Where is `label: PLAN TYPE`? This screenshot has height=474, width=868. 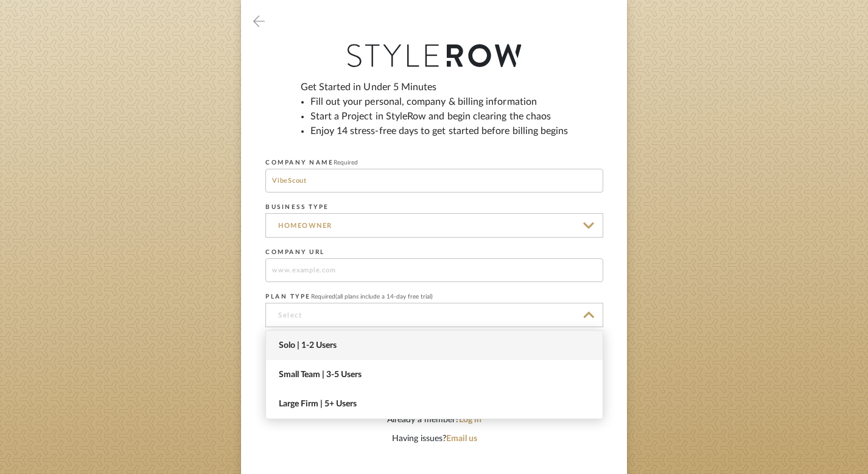 label: PLAN TYPE is located at coordinates (349, 297).